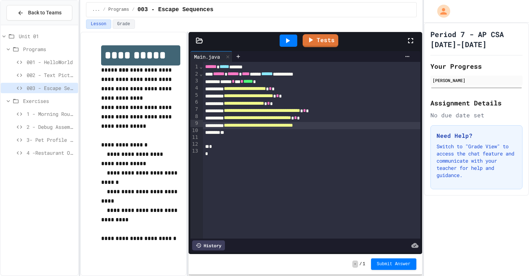 This screenshot has height=276, width=529. Describe the element at coordinates (124, 24) in the screenshot. I see `button: Grade` at that location.